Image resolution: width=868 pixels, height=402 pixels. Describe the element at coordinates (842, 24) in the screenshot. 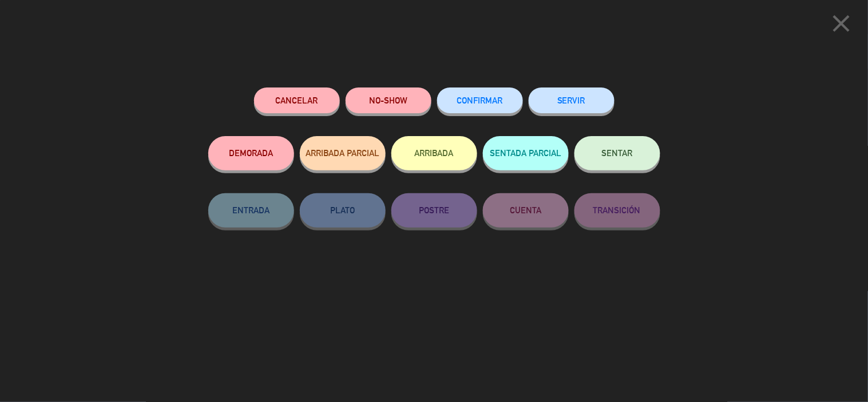

I see `i: close` at that location.